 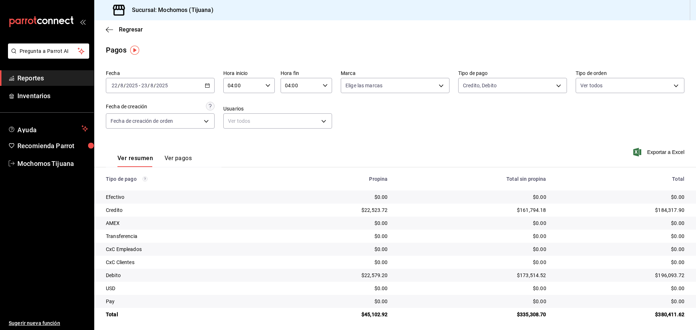 I want to click on label: Tipo de pago, so click(x=513, y=73).